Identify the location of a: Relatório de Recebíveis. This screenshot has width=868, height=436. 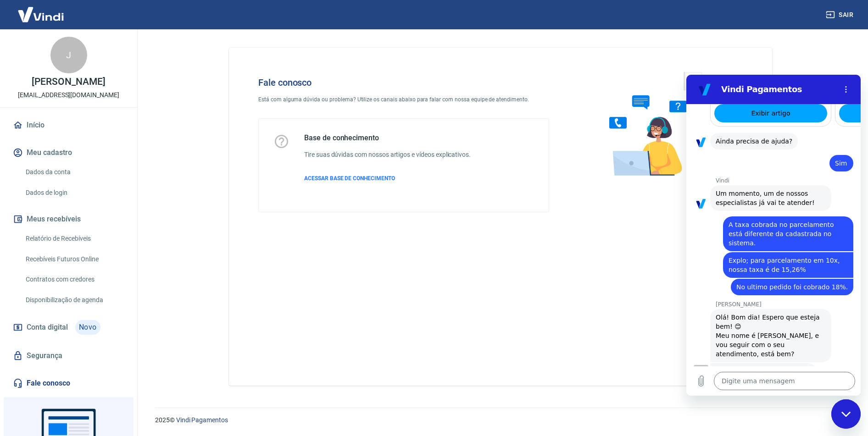
(74, 239).